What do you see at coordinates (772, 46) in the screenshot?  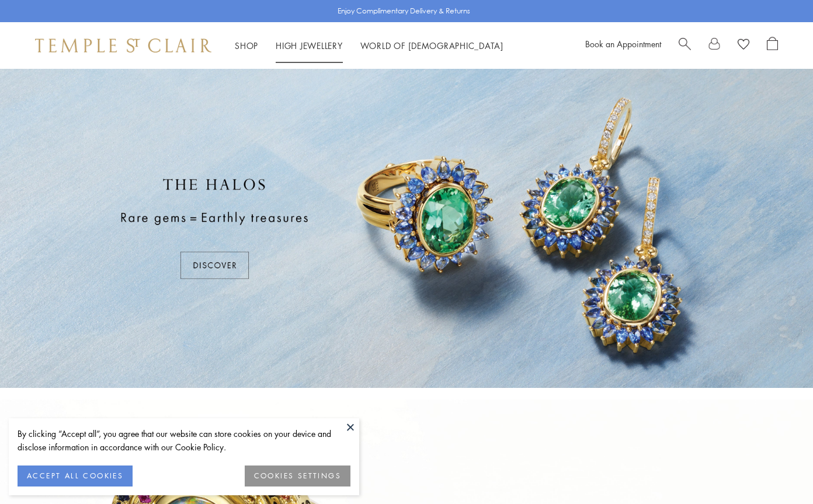 I see `a: Open Shopping Bag` at bounding box center [772, 46].